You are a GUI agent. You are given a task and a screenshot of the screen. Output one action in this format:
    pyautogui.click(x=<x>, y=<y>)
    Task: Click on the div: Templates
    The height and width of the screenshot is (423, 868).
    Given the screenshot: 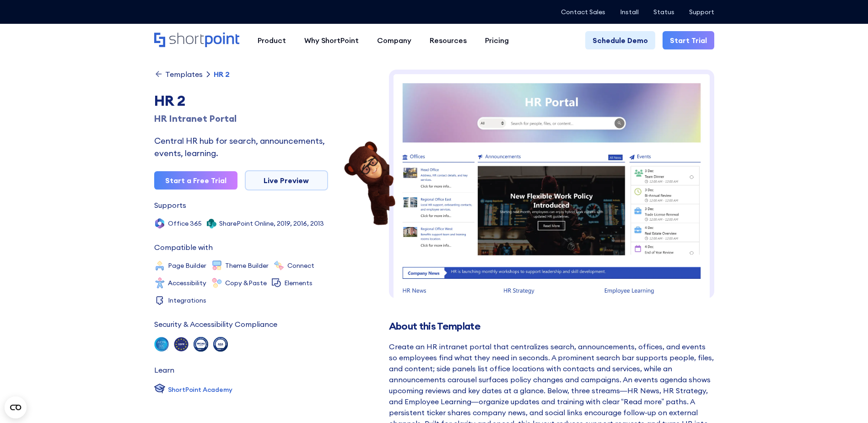 What is the action you would take?
    pyautogui.click(x=184, y=74)
    